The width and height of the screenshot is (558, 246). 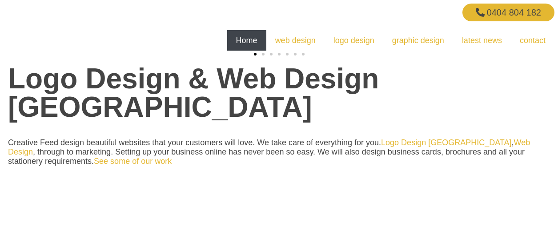 I want to click on div: Image Carousel, so click(x=279, y=55).